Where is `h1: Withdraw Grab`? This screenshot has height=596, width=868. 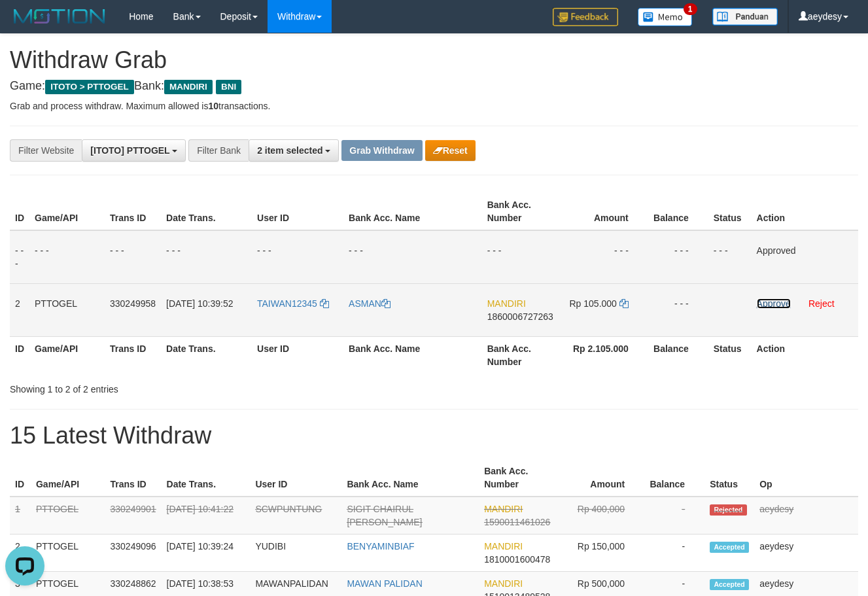 h1: Withdraw Grab is located at coordinates (434, 61).